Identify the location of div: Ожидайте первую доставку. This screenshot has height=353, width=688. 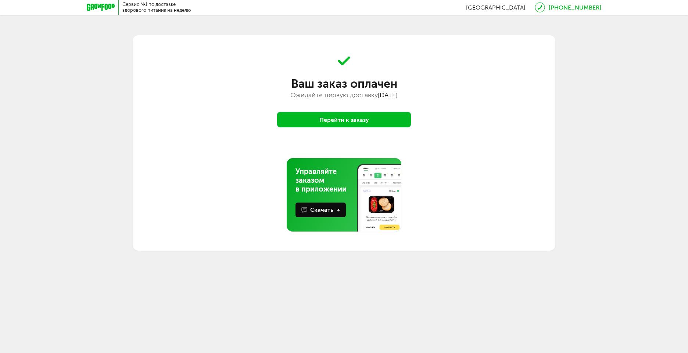
(344, 95).